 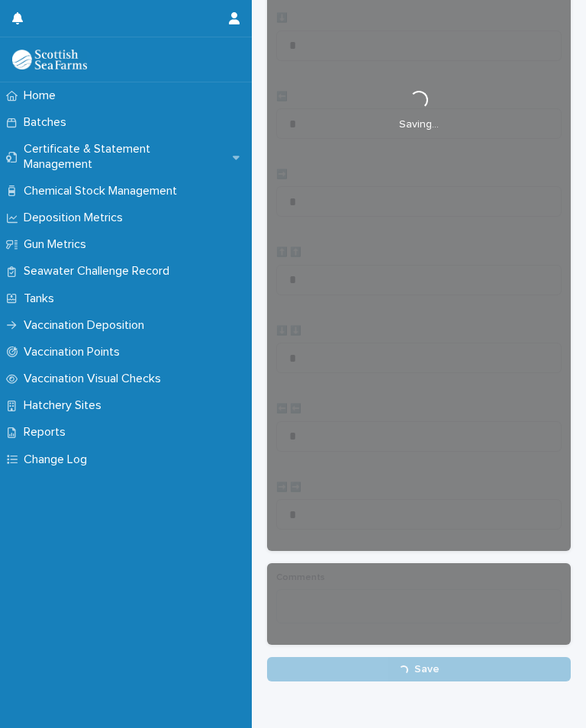 What do you see at coordinates (103, 190) in the screenshot?
I see `p: Chemical Stock Management` at bounding box center [103, 190].